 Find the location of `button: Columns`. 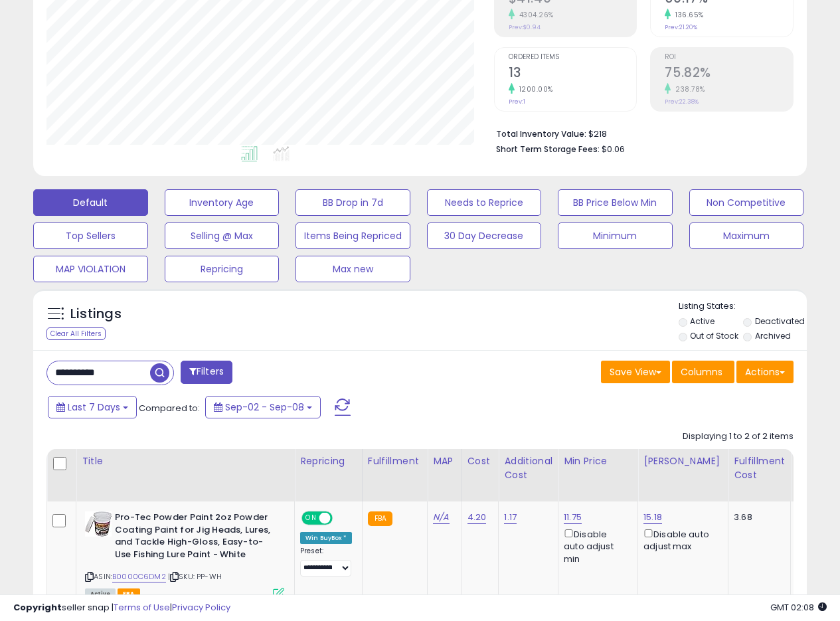

button: Columns is located at coordinates (703, 372).